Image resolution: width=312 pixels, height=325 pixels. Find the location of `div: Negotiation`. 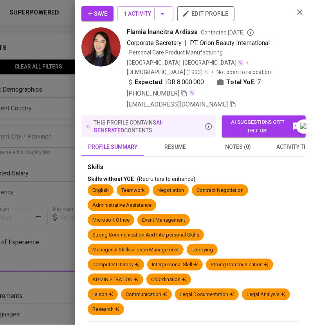

div: Negotiation is located at coordinates (171, 190).